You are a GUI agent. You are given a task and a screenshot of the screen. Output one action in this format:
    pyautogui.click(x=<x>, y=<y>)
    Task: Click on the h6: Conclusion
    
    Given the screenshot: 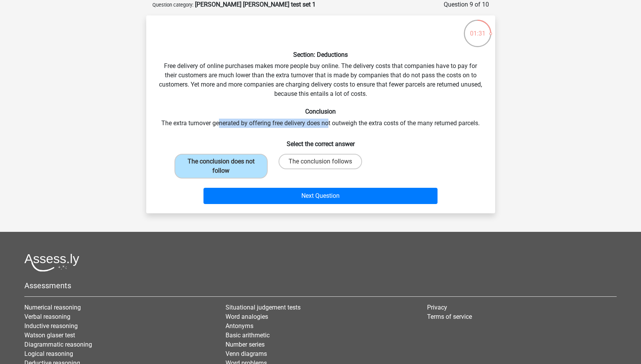 What is the action you would take?
    pyautogui.click(x=321, y=111)
    